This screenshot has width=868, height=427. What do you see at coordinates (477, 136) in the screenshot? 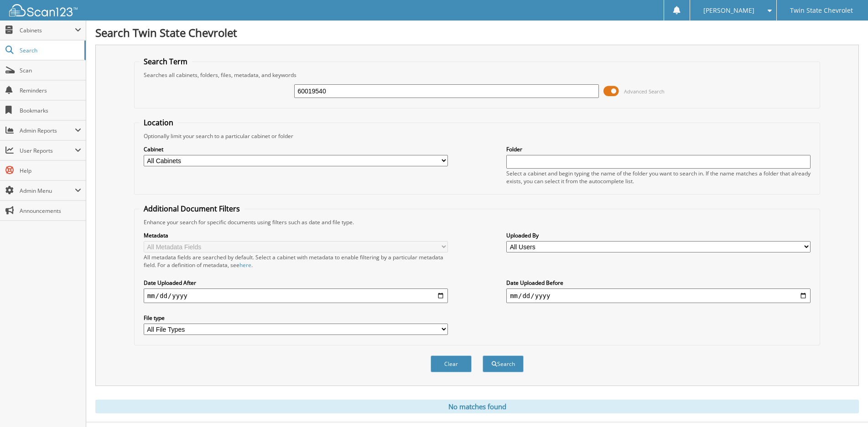
I see `div: Optionally limit your search to a particular cabinet or folder` at bounding box center [477, 136].